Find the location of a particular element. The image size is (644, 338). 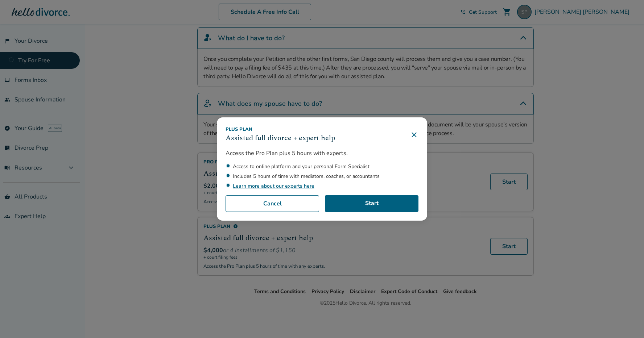

p: Access the Pro Plan plus 5 hours with experts. is located at coordinates (322, 153).